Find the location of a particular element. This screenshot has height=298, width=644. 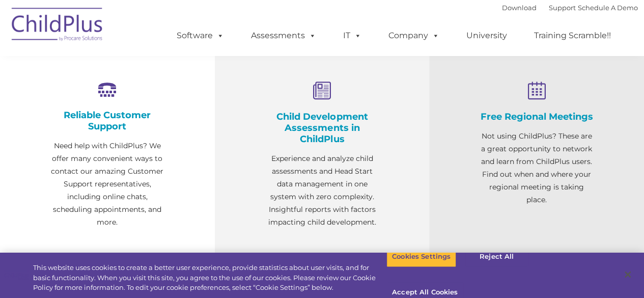

h4: Reliable Customer Support is located at coordinates (107, 121).